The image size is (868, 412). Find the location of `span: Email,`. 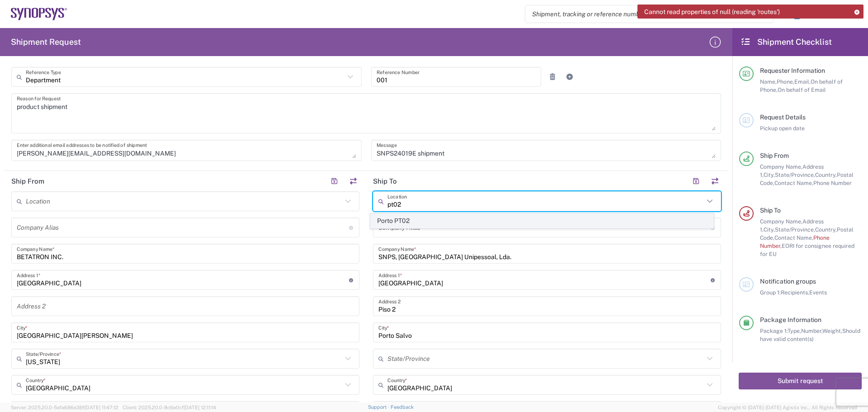

span: Email, is located at coordinates (802, 81).